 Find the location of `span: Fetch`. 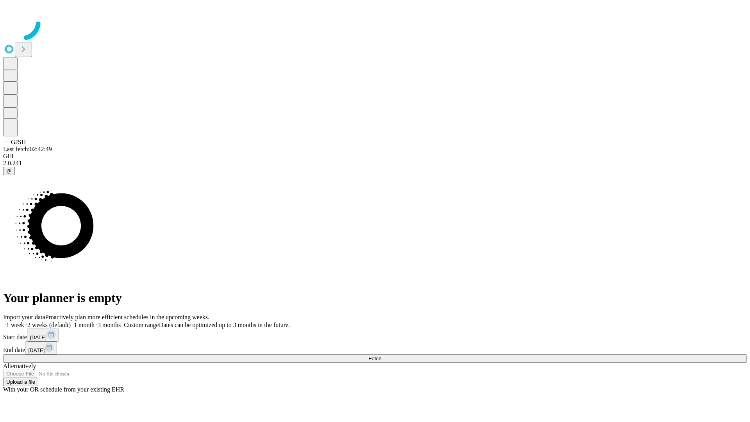

span: Fetch is located at coordinates (375, 358).